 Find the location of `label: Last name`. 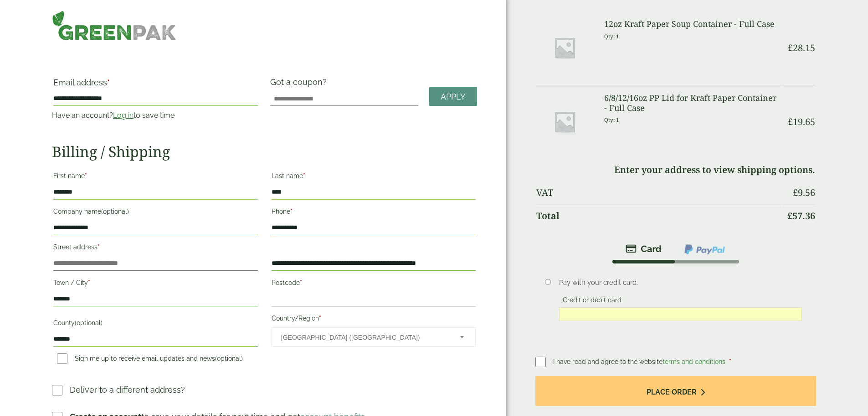

label: Last name is located at coordinates (374, 177).